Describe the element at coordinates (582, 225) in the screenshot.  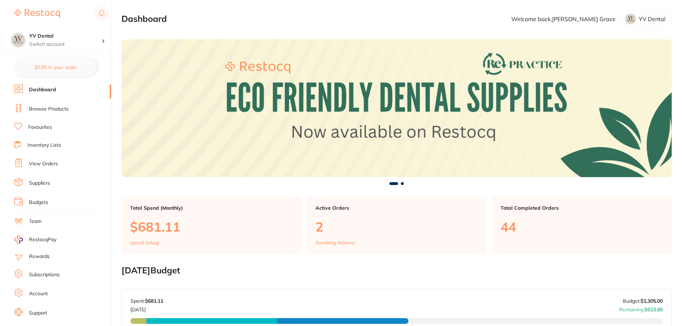
I see `a: Total Completed Orders44` at that location.